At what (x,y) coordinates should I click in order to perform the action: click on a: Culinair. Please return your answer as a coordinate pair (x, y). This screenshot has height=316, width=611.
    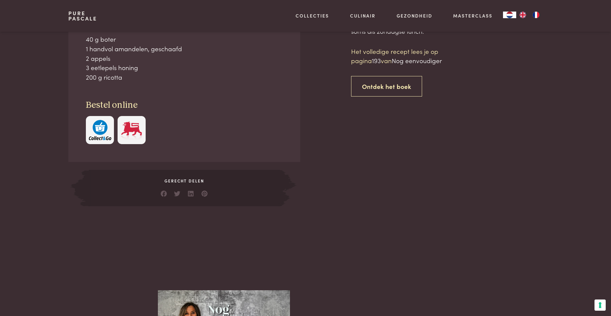
    Looking at the image, I should click on (363, 16).